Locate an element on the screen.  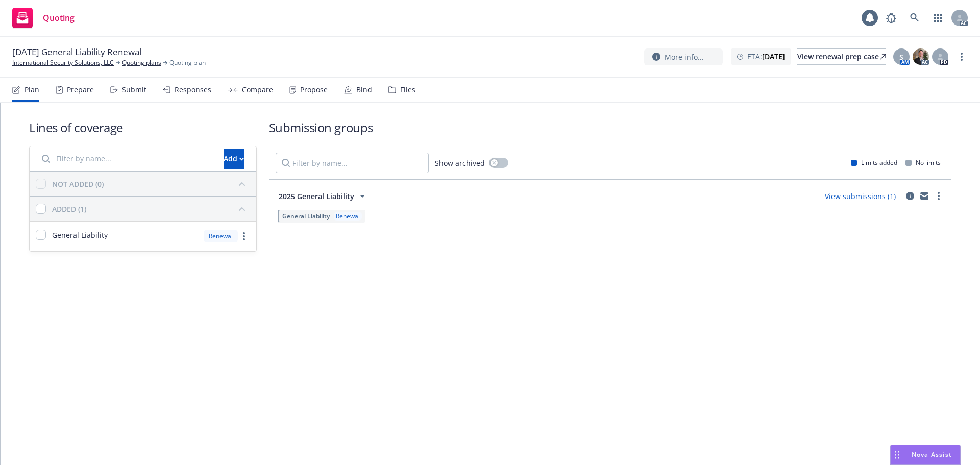
div: ADDED (1) is located at coordinates (69, 209).